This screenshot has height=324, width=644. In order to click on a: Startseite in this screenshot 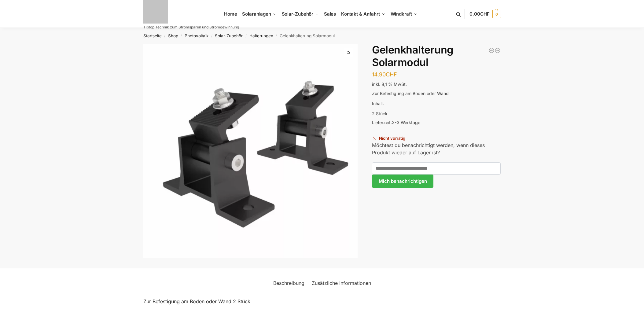, I will do `click(152, 36)`.